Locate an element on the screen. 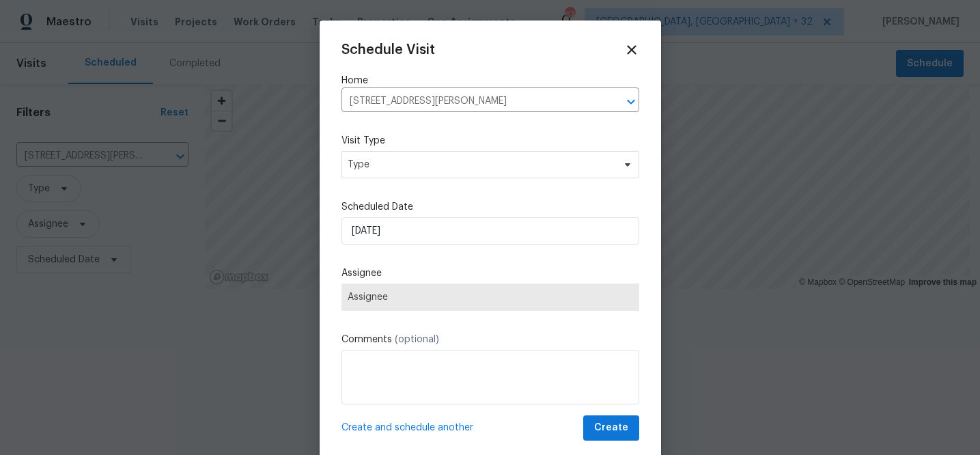 The width and height of the screenshot is (980, 455). input: M/D/YYYY is located at coordinates (490, 231).